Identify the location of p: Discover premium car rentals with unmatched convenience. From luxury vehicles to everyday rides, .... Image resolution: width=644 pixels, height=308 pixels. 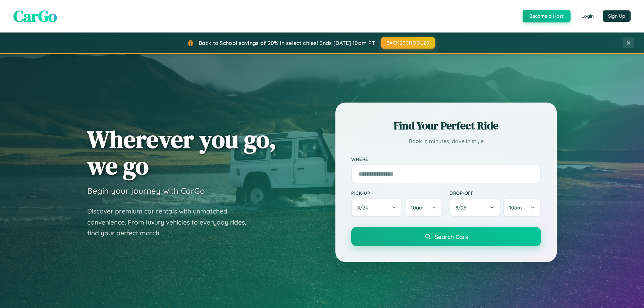
(171, 222).